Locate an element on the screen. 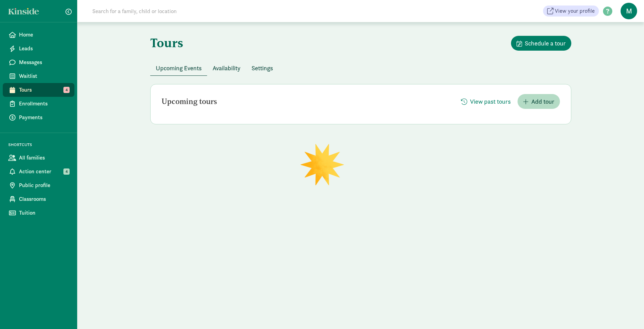 This screenshot has width=644, height=329. button: Availability is located at coordinates (226, 68).